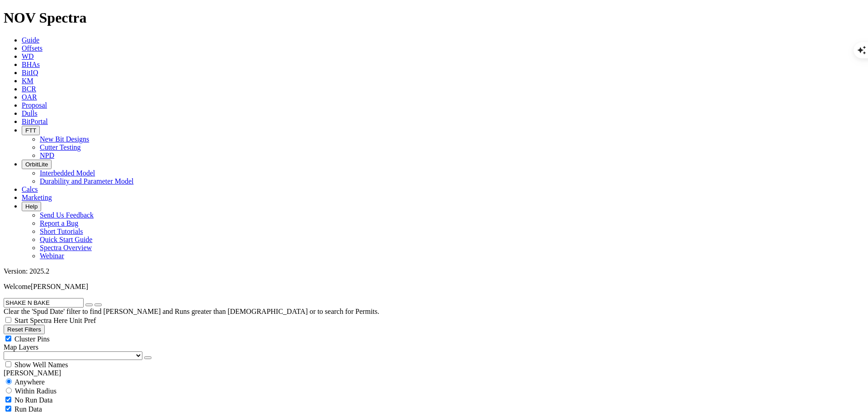  What do you see at coordinates (30, 72) in the screenshot?
I see `a: BitIQ` at bounding box center [30, 72].